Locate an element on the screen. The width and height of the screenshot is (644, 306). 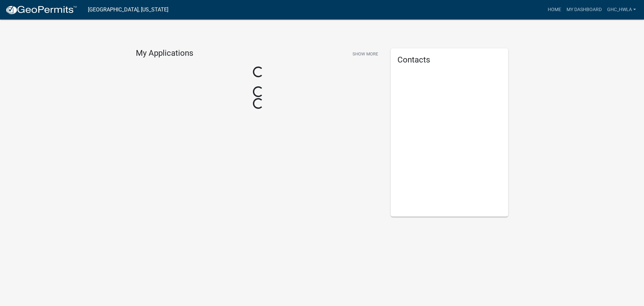
a: Home is located at coordinates (554, 10).